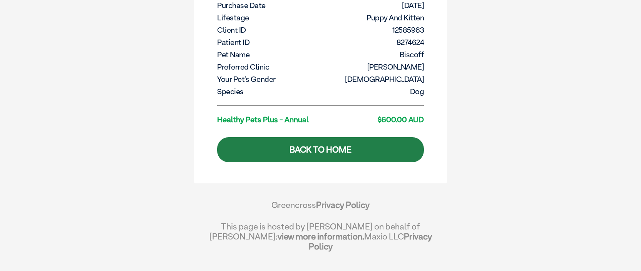 The width and height of the screenshot is (641, 271). What do you see at coordinates (268, 42) in the screenshot?
I see `dt: Patient ID` at bounding box center [268, 42].